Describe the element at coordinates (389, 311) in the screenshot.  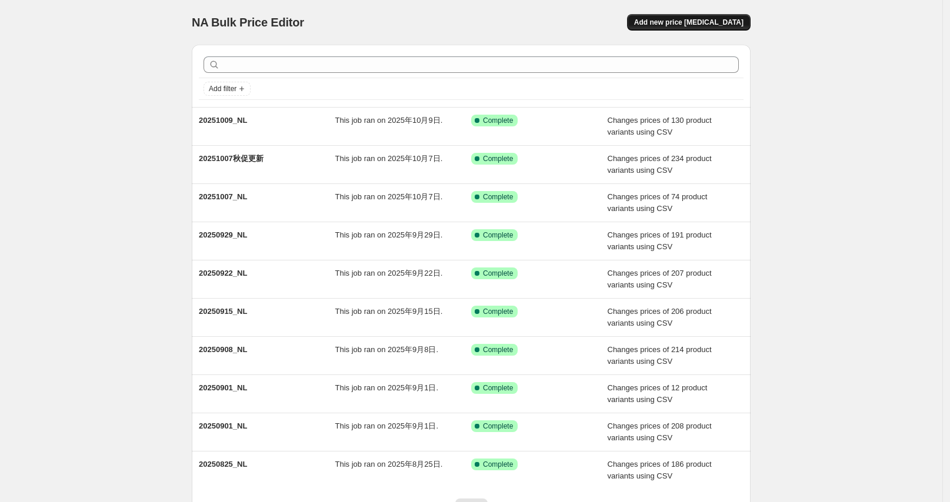
I see `span: This job ran on 2025年9月15日.` at that location.